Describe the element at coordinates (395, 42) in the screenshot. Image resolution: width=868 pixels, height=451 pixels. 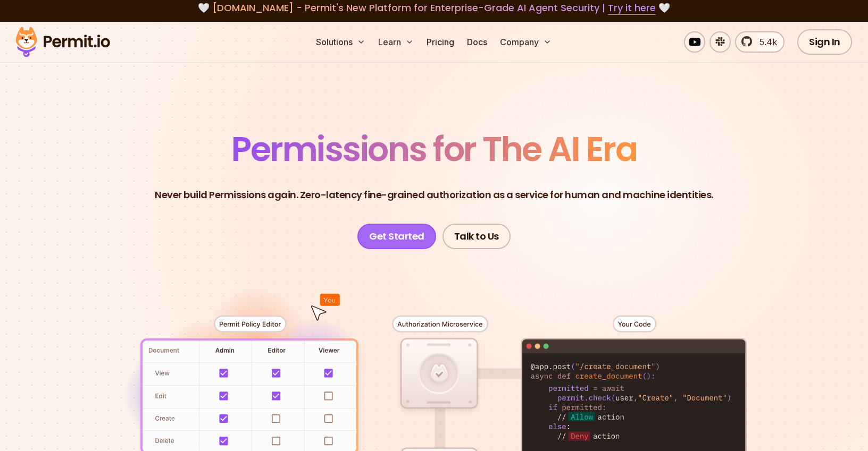
I see `button: Learn` at that location.